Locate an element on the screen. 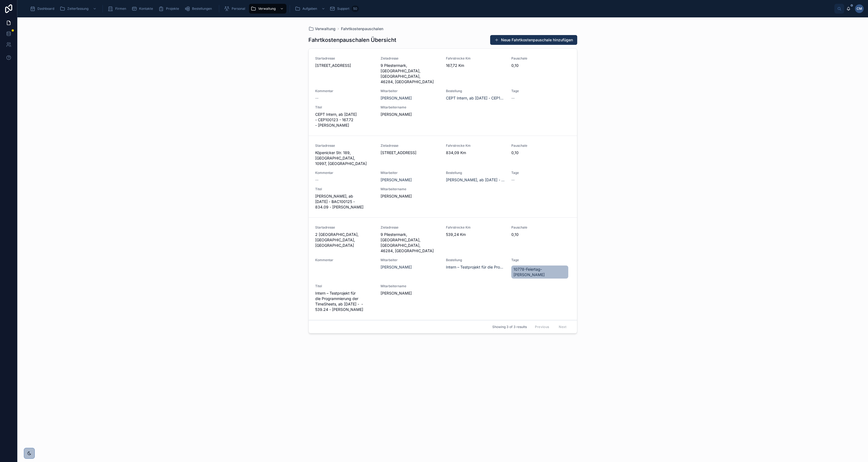 This screenshot has width=868, height=462. span: Zeiterfassung is located at coordinates (78, 8).